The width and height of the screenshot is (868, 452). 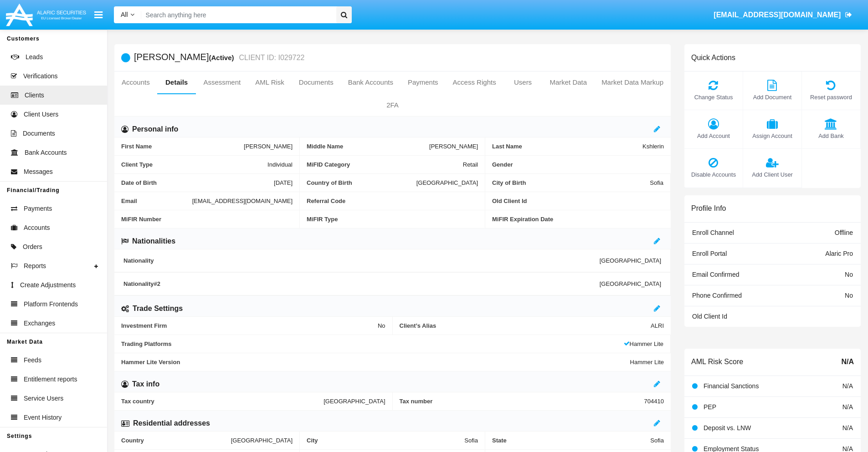 I want to click on a: Assessment, so click(x=222, y=82).